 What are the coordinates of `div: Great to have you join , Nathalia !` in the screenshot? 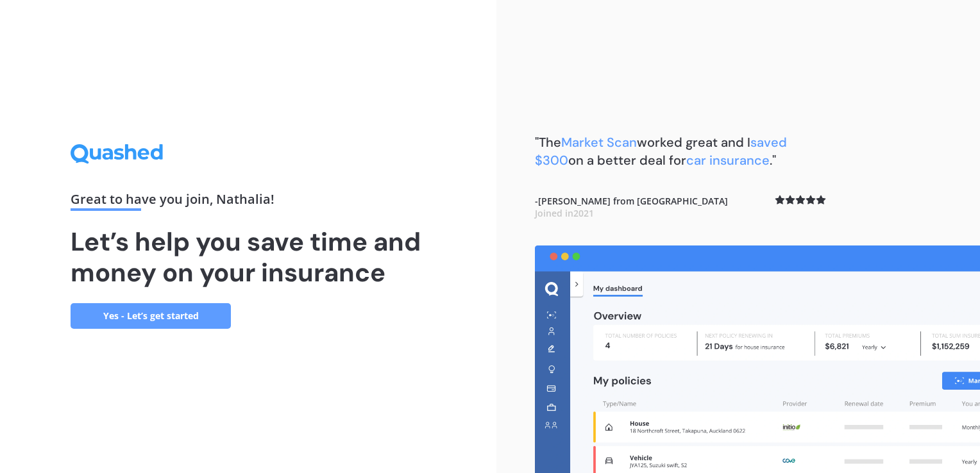 It's located at (248, 202).